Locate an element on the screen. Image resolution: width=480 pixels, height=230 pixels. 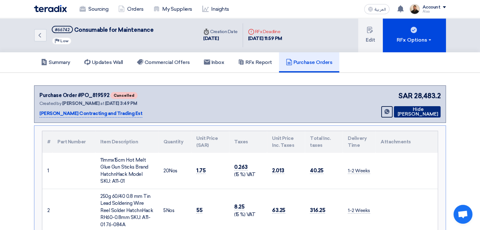
h5: Consumable for Maintenance is located at coordinates (103, 30).